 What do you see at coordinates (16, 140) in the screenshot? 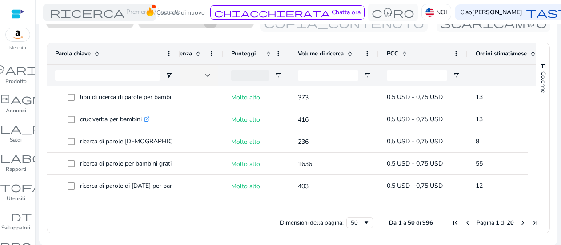
I see `font: Saldi` at bounding box center [16, 140].